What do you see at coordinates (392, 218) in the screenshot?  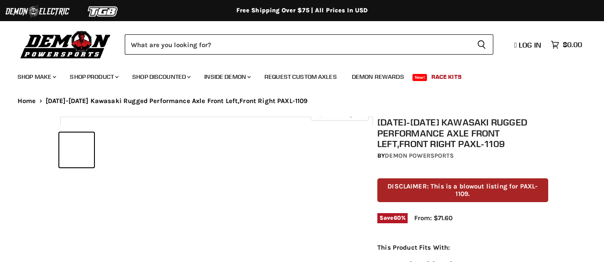 I see `span: Save %` at bounding box center [392, 218].